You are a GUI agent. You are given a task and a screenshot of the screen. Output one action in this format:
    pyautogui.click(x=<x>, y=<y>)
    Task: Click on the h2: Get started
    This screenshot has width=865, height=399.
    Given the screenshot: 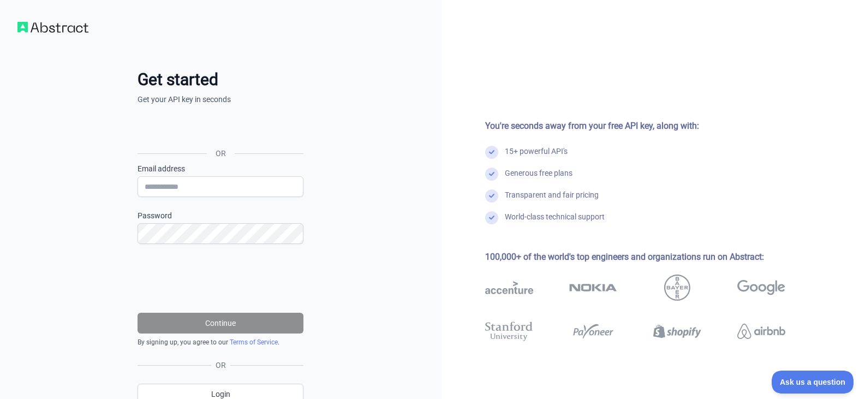 What is the action you would take?
    pyautogui.click(x=220, y=80)
    